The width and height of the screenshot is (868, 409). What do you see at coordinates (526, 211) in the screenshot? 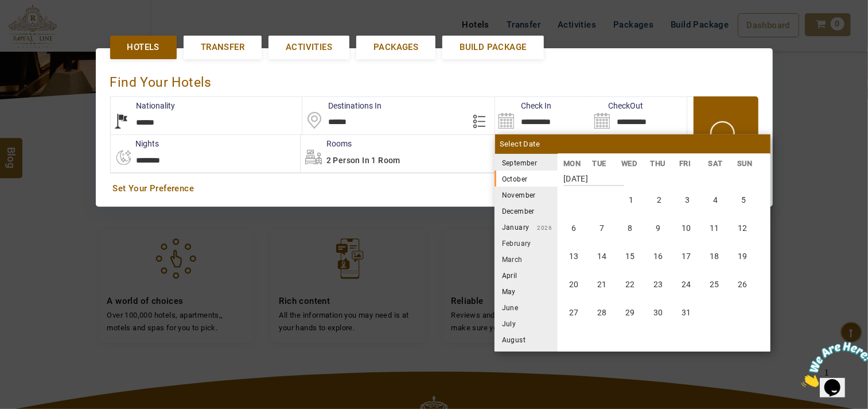
I see `li: December` at bounding box center [526, 211].